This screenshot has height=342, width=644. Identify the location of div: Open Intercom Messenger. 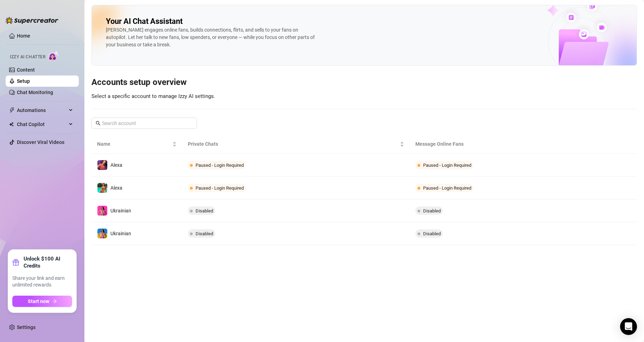
(629, 327).